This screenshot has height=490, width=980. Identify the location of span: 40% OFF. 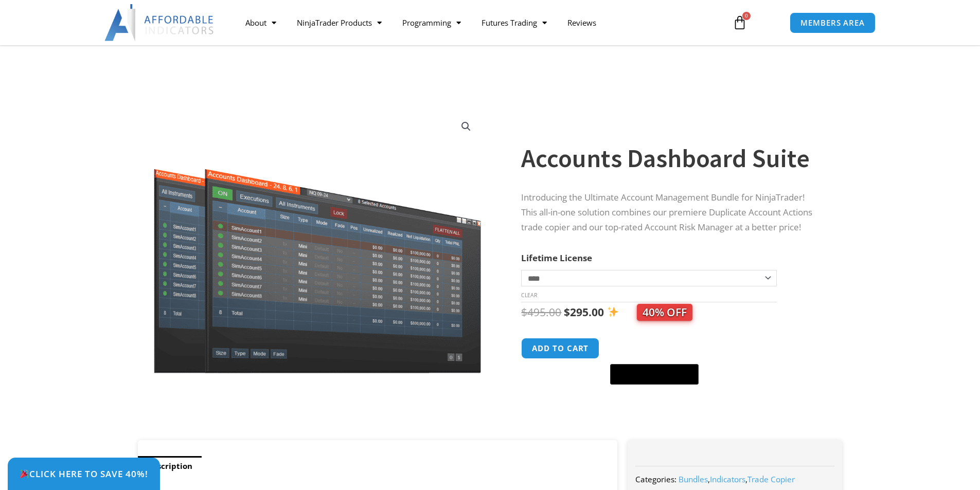
(665, 312).